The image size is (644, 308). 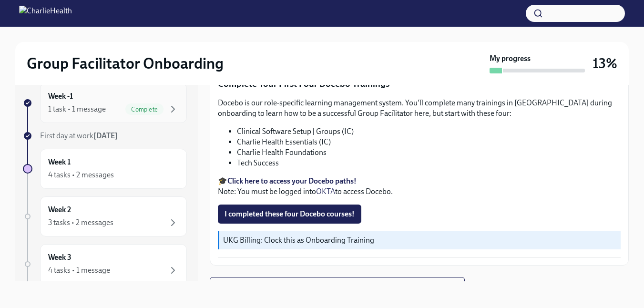 I want to click on h6: Week 3, so click(x=60, y=257).